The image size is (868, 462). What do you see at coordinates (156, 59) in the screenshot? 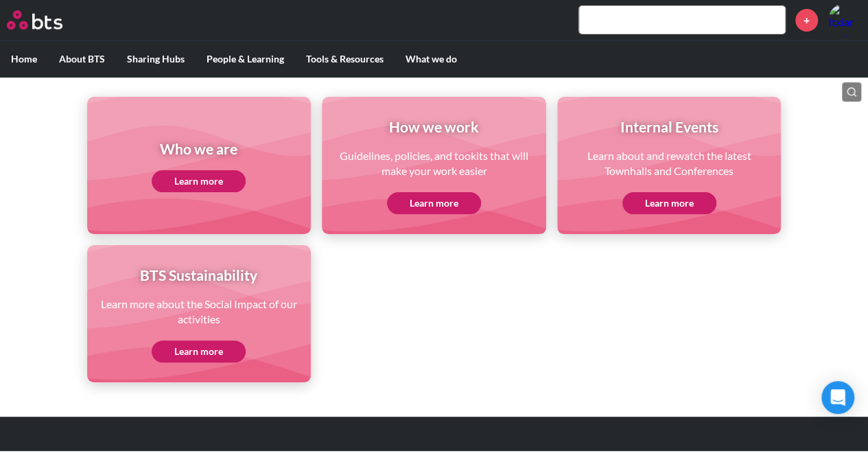
I see `label: Sharing Hubs` at bounding box center [156, 59].